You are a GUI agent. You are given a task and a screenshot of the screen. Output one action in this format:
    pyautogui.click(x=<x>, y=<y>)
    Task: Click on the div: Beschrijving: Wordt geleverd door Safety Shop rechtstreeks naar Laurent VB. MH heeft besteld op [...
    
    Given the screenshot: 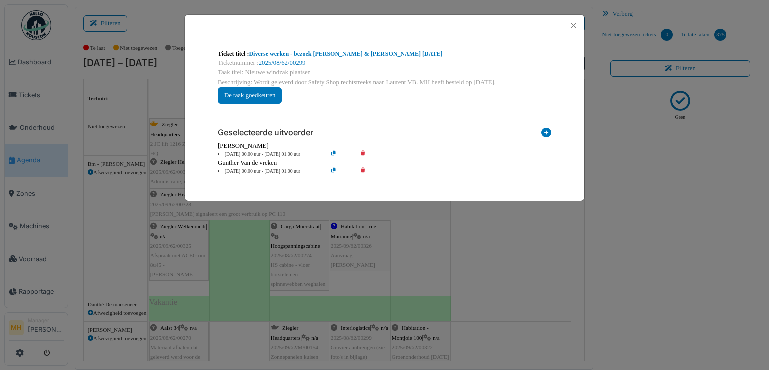 What is the action you would take?
    pyautogui.click(x=385, y=82)
    